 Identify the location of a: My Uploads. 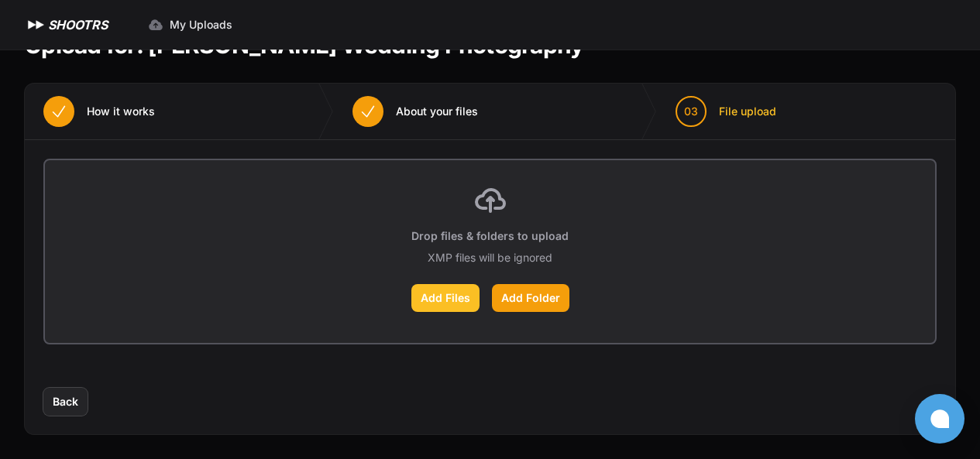
(190, 25).